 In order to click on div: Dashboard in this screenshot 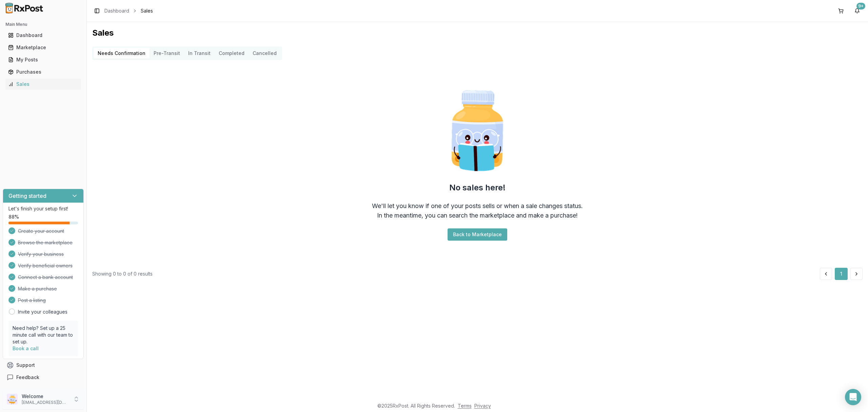, I will do `click(43, 35)`.